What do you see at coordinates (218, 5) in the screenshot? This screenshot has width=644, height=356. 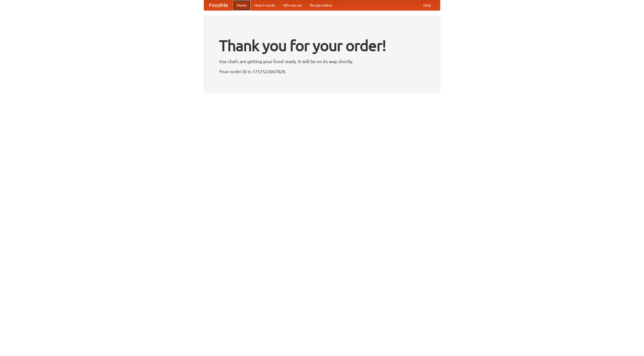 I see `a: FoodMe` at bounding box center [218, 5].